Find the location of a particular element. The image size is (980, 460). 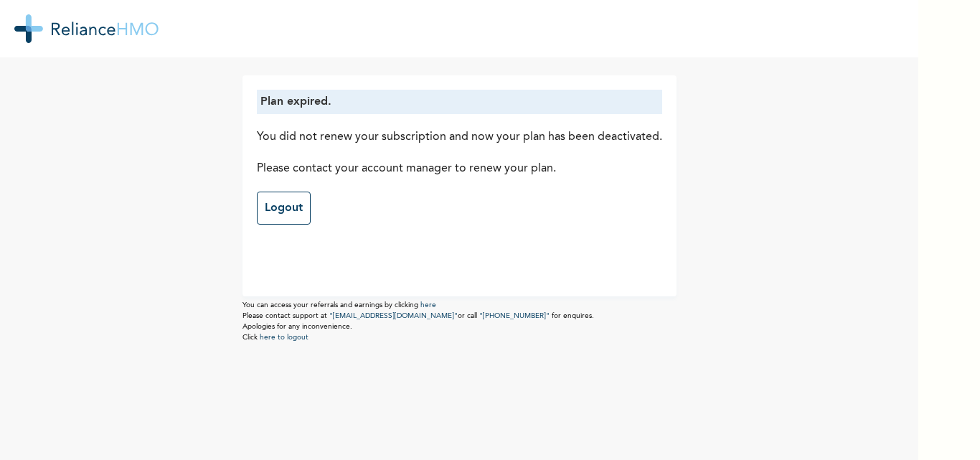

p: You did not renew your subscription and now your plan has been deactivated. is located at coordinates (459, 137).